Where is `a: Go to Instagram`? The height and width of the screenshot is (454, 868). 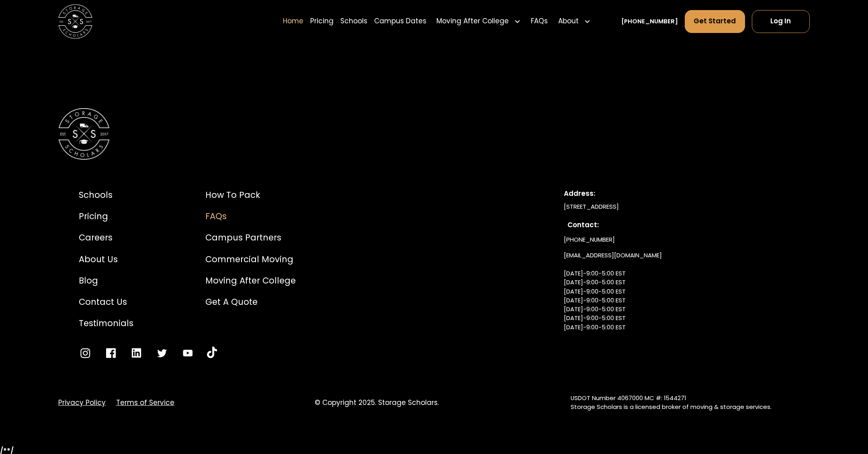
a: Go to Instagram is located at coordinates (86, 353).